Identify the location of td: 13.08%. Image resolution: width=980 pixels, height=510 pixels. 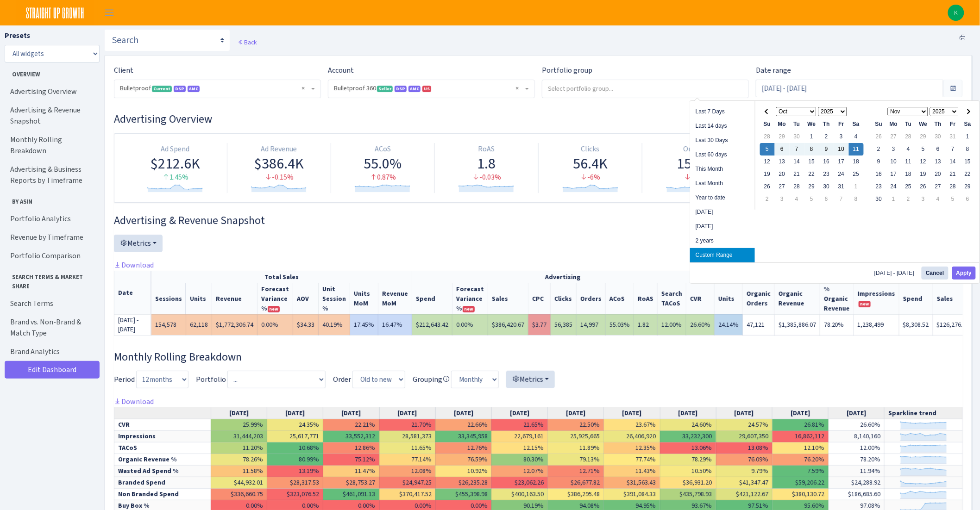
(744, 448).